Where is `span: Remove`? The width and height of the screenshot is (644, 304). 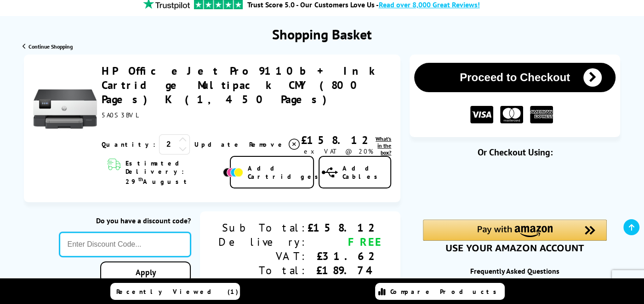 span: Remove is located at coordinates (267, 144).